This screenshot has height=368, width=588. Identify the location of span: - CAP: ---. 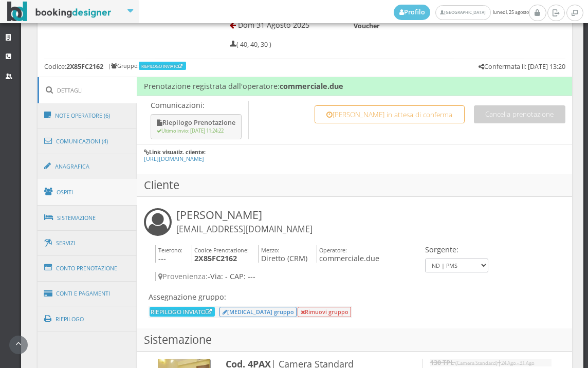
(240, 276).